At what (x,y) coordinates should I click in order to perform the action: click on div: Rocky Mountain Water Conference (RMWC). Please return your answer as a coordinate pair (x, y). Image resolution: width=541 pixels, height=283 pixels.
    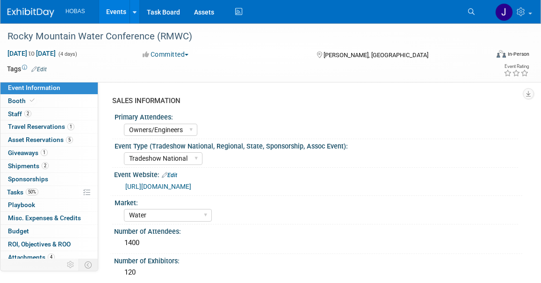
    Looking at the image, I should click on (241, 36).